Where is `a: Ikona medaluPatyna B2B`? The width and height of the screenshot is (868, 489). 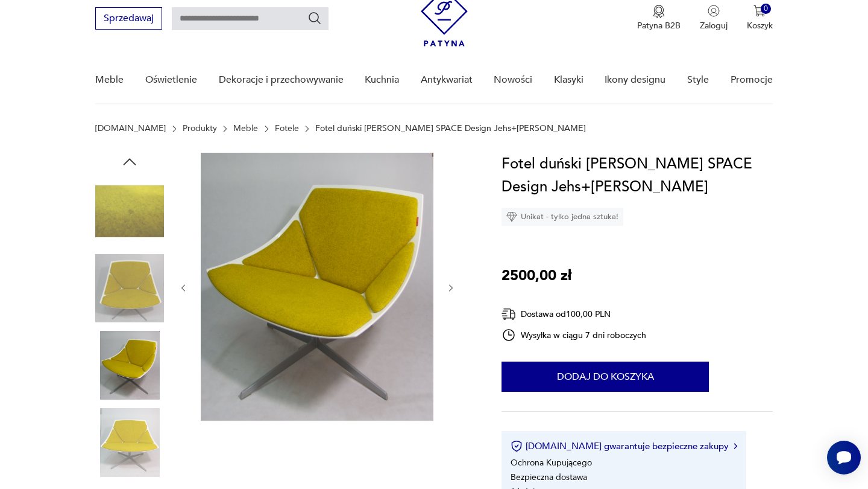 a: Ikona medaluPatyna B2B is located at coordinates (659, 18).